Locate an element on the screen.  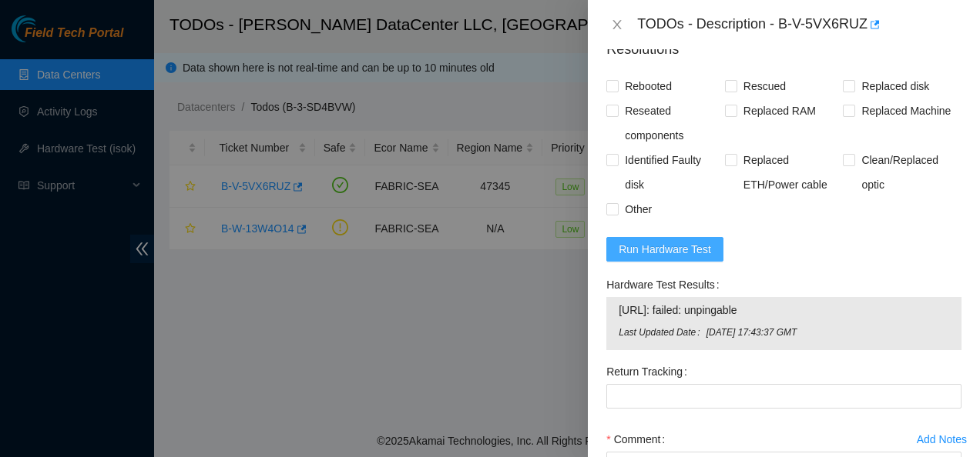
span: Clean/Replaced optic is located at coordinates (909, 172).